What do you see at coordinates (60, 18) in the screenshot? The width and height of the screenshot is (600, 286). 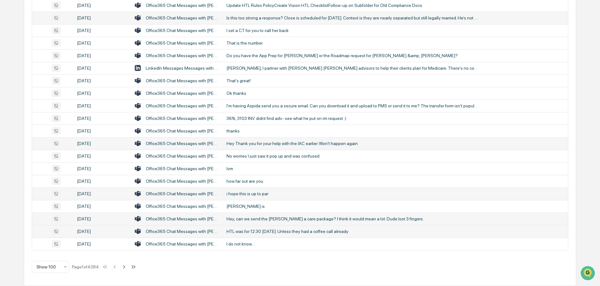 I see `p: How can we help?` at bounding box center [60, 18].